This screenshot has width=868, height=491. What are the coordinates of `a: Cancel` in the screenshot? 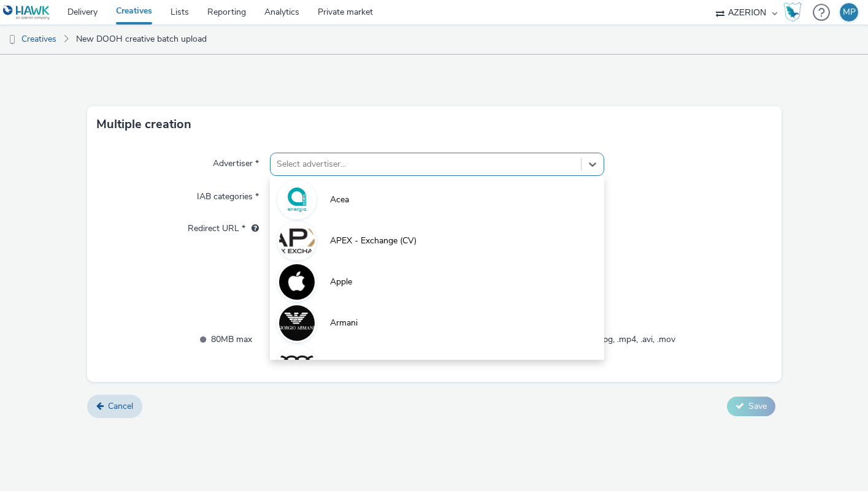 It's located at (115, 407).